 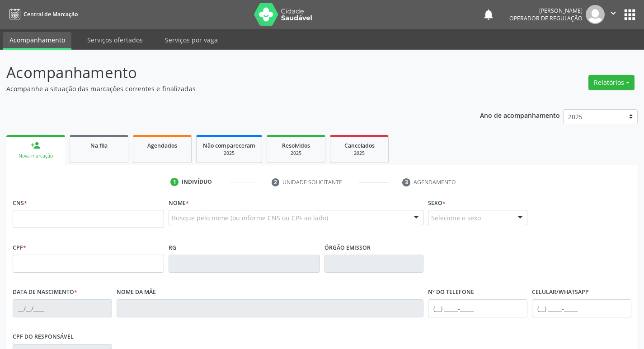 I want to click on p: Ano de acompanhamento, so click(x=520, y=115).